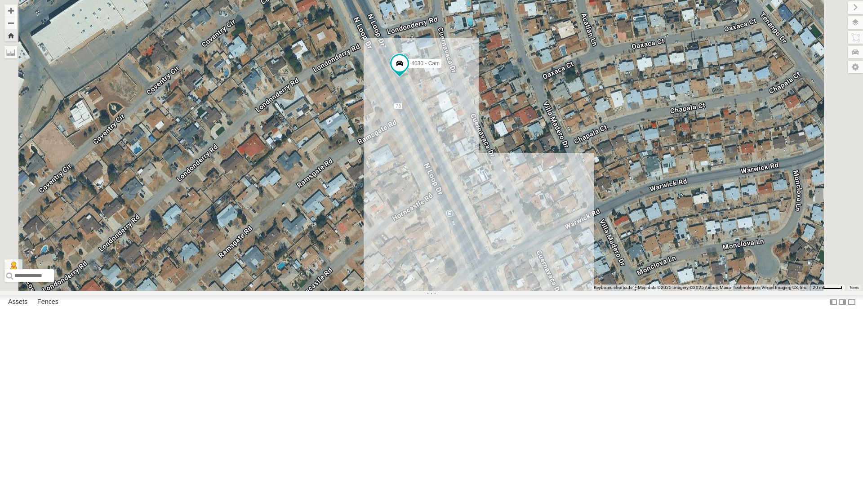  I want to click on button: Drag Pegman onto the map to open Street View, so click(13, 268).